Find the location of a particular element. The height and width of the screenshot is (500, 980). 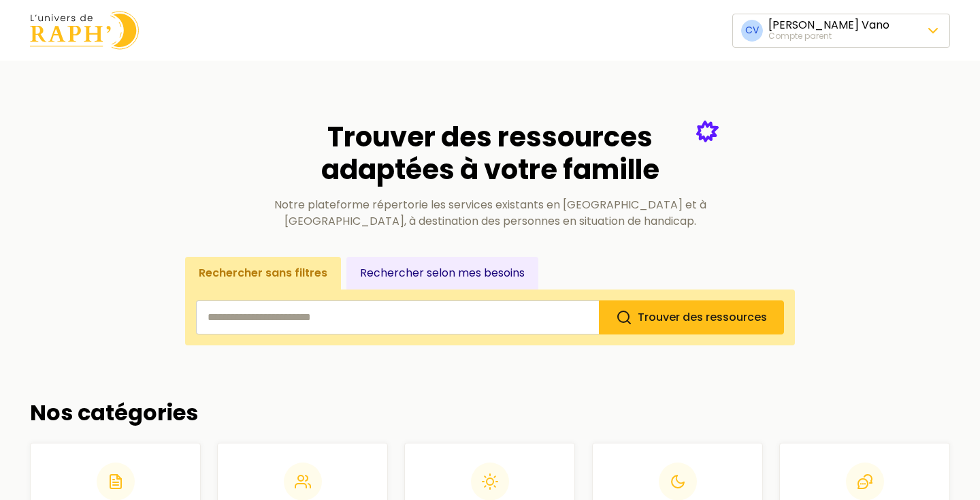

img: Étoile is located at coordinates (707, 132).